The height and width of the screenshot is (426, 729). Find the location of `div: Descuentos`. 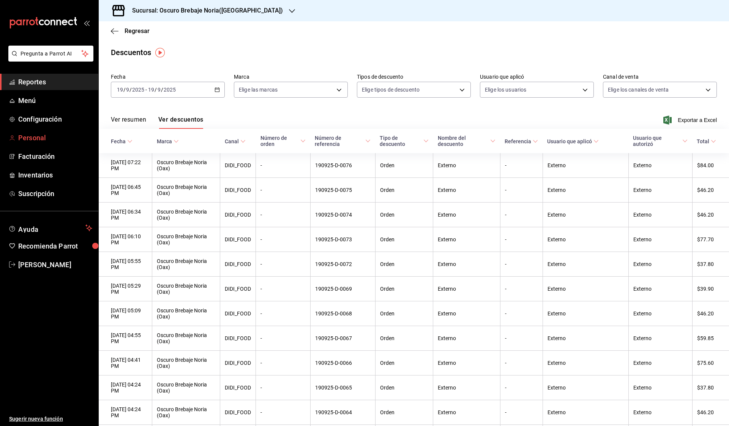

div: Descuentos is located at coordinates (131, 52).